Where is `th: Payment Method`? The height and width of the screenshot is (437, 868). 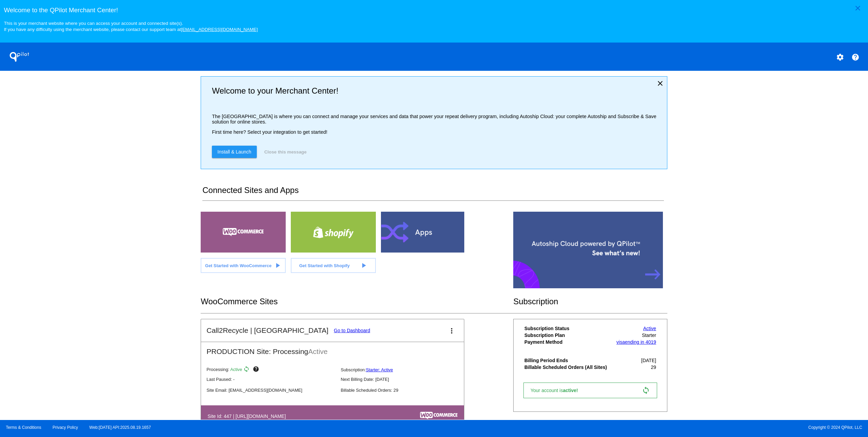 th: Payment Method is located at coordinates (568, 342).